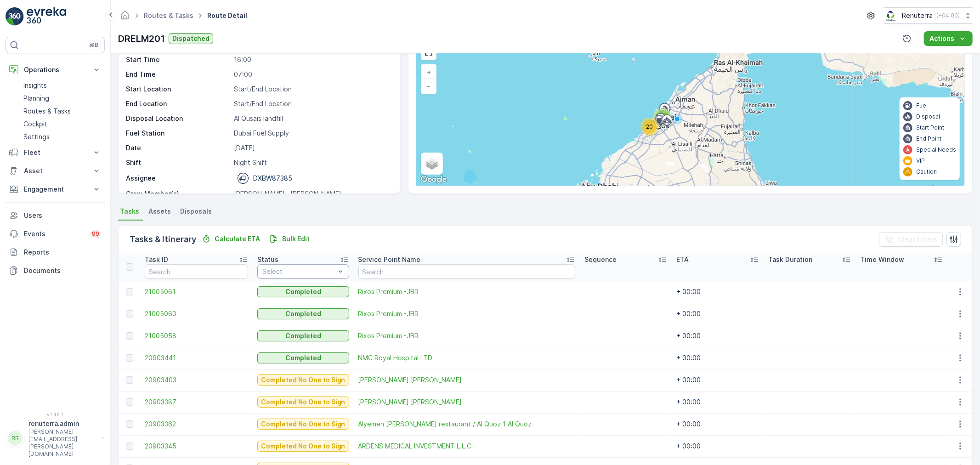 The height and width of the screenshot is (465, 980). I want to click on span: 20903403, so click(196, 380).